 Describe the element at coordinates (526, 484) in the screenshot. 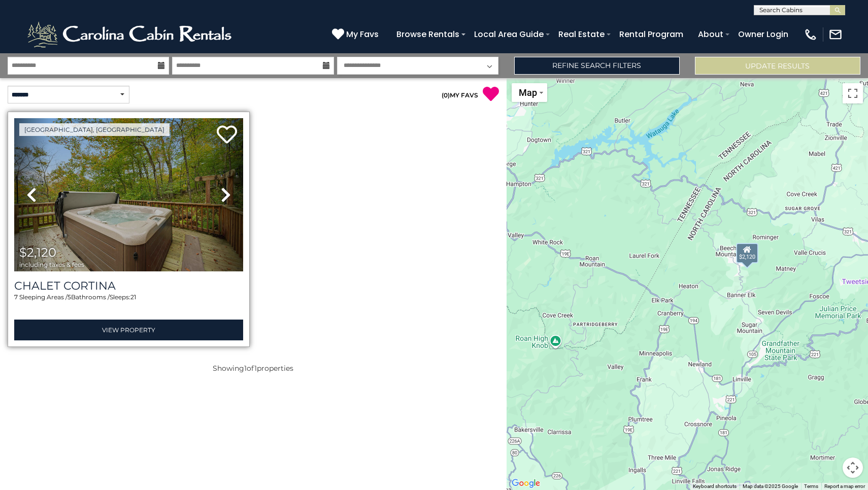

I see `a: Open this area in Google Maps (opens a new window)` at that location.